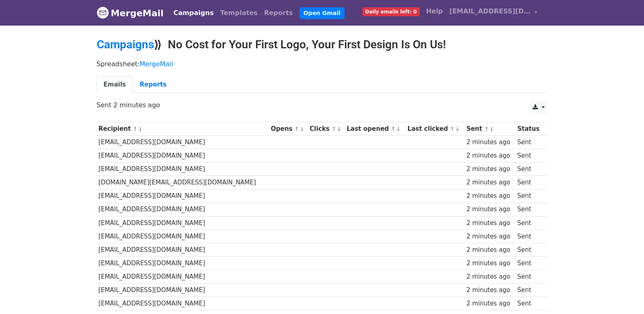  What do you see at coordinates (489, 129) in the screenshot?
I see `th: Sent` at bounding box center [489, 129].